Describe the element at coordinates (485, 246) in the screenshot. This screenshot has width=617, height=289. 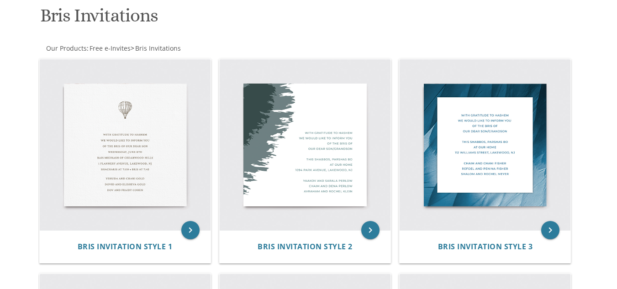
I see `a: Bris Invitation Style 3` at that location.